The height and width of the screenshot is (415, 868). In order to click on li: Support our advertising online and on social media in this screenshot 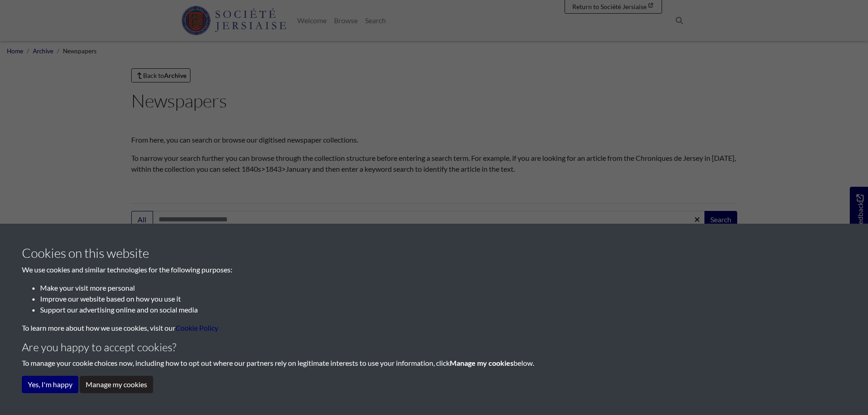, I will do `click(443, 310)`.